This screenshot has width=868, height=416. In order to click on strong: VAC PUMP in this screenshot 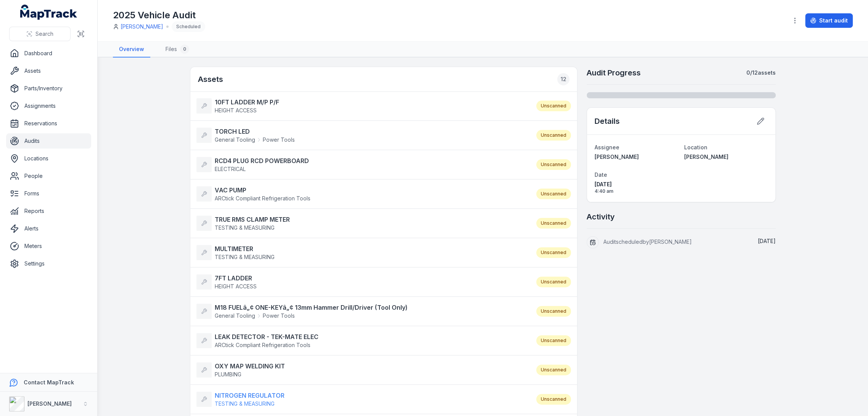, I will do `click(262, 190)`.